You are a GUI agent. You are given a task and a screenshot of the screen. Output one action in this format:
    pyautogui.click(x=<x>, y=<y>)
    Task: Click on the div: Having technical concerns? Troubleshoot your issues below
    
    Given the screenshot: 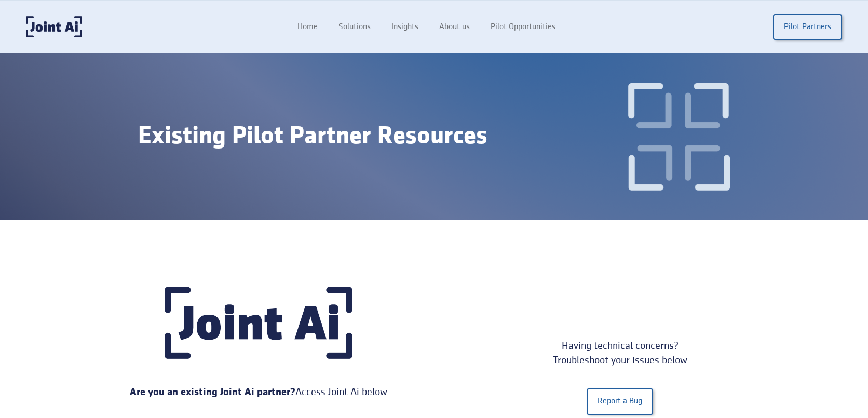 What is the action you would take?
    pyautogui.click(x=620, y=353)
    